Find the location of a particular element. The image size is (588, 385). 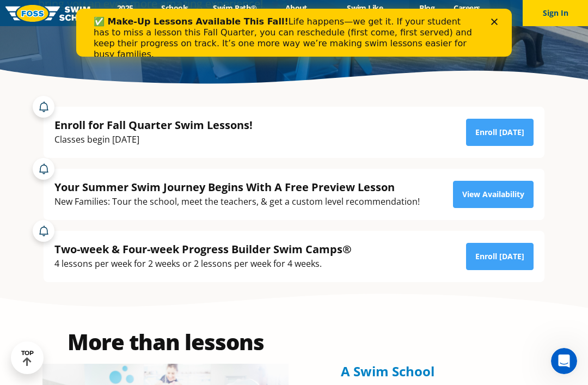

a: Schools is located at coordinates (175, 8).